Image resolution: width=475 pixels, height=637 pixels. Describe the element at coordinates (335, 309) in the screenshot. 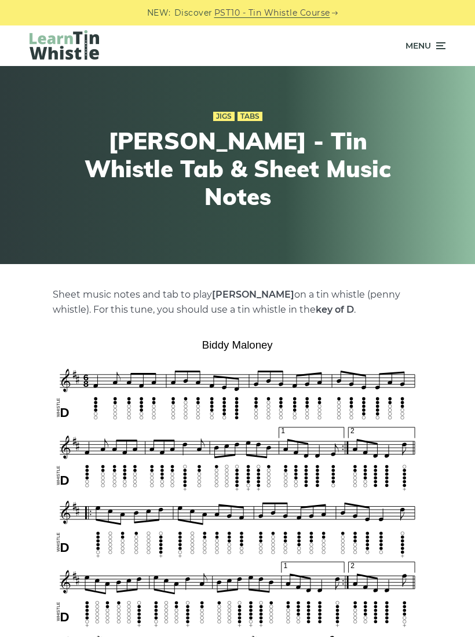

I see `strong: key of D` at that location.